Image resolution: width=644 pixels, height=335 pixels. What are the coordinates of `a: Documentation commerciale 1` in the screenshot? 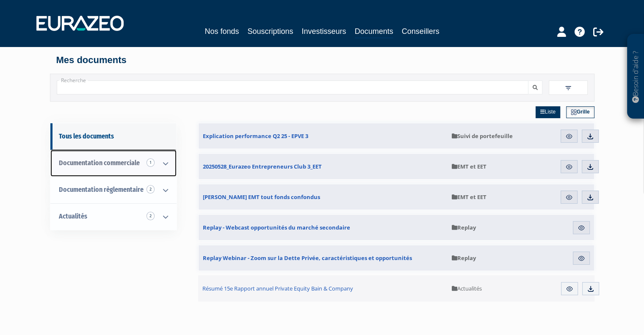 It's located at (113, 164).